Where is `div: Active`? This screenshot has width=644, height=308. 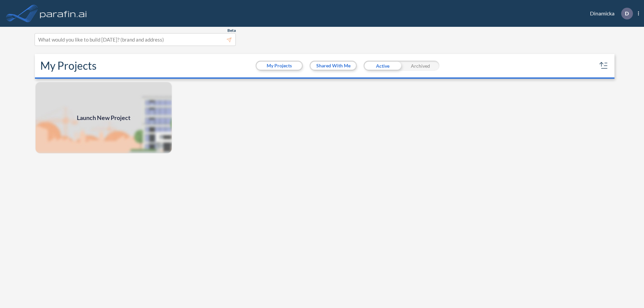 div: Active is located at coordinates (382, 66).